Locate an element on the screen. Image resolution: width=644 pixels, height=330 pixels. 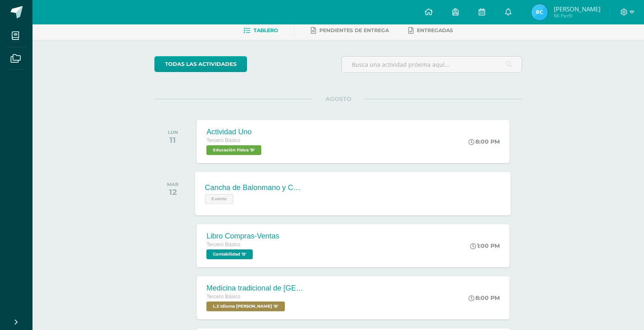
div: 12 is located at coordinates (173, 192).